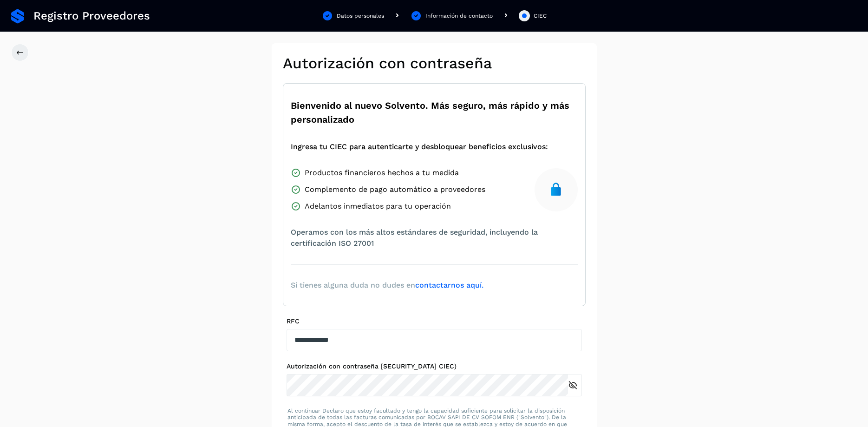 The height and width of the screenshot is (427, 868). I want to click on span: Ingresa tu CIEC para autenticarte y desbloquear beneficios exclusivos:, so click(419, 147).